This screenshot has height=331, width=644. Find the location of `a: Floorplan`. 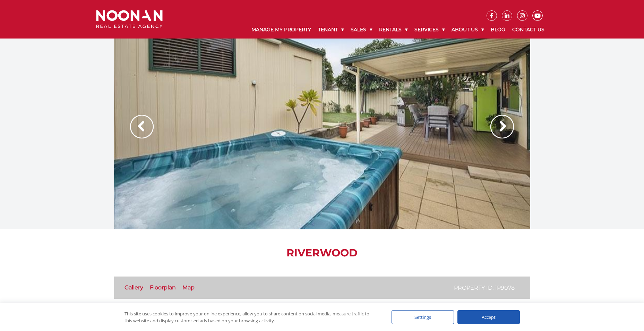

a: Floorplan is located at coordinates (162, 287).